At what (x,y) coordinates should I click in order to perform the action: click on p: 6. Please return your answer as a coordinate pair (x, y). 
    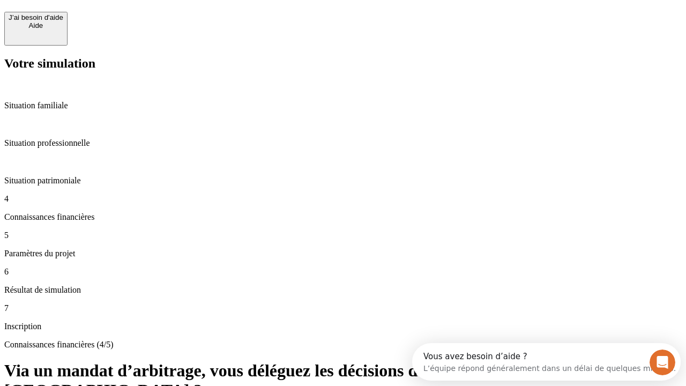
    Looking at the image, I should click on (343, 272).